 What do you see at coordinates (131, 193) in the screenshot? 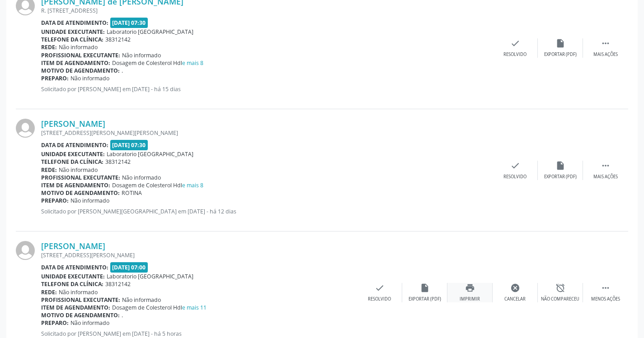
I see `span: ROTINA` at bounding box center [131, 193].